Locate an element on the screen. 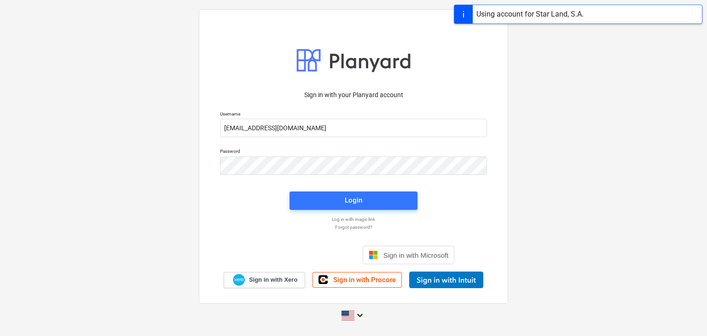  a: Sign in with Procore is located at coordinates (357, 280).